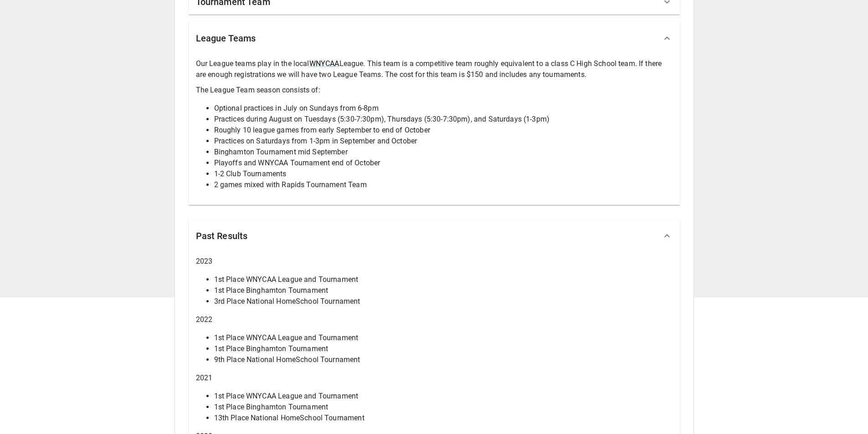 The image size is (868, 434). What do you see at coordinates (434, 236) in the screenshot?
I see `div: Past Results` at bounding box center [434, 236].